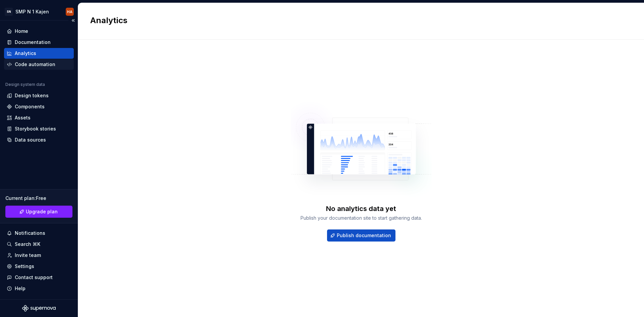 The width and height of the screenshot is (644, 317). What do you see at coordinates (39, 266) in the screenshot?
I see `a: Settings` at bounding box center [39, 266].